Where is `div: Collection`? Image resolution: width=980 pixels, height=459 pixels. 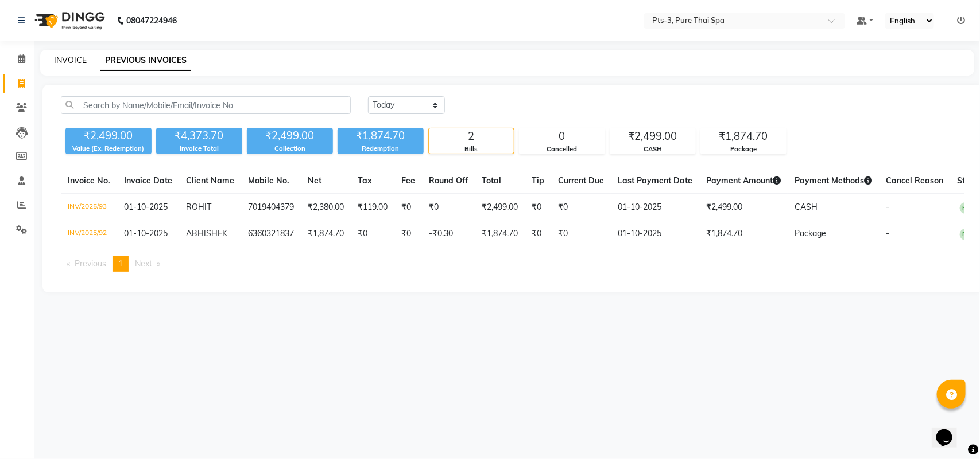 div: Collection is located at coordinates (290, 148).